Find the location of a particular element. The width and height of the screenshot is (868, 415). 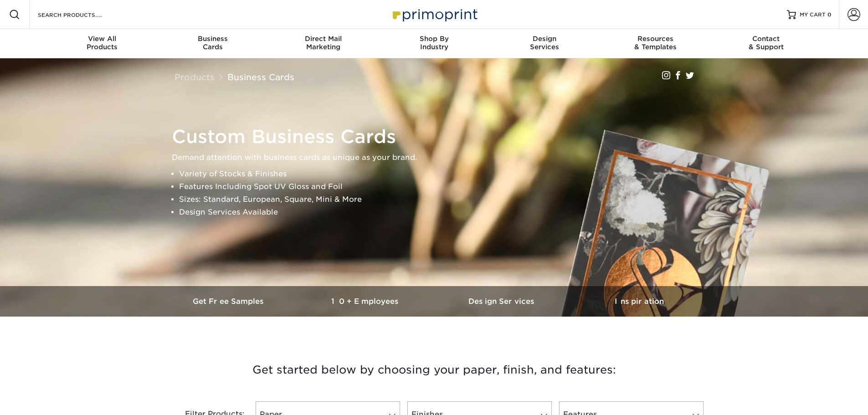

h3: 10+ Employees is located at coordinates (365, 301).